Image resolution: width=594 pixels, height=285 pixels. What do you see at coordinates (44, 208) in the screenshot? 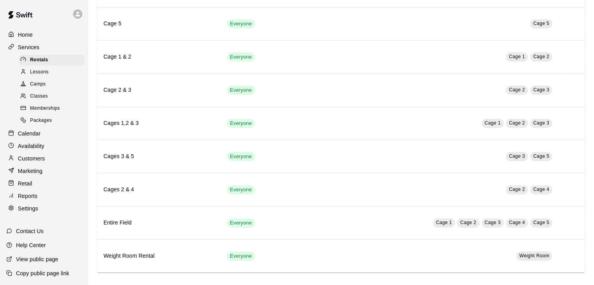
I see `div: Settings` at bounding box center [44, 208].